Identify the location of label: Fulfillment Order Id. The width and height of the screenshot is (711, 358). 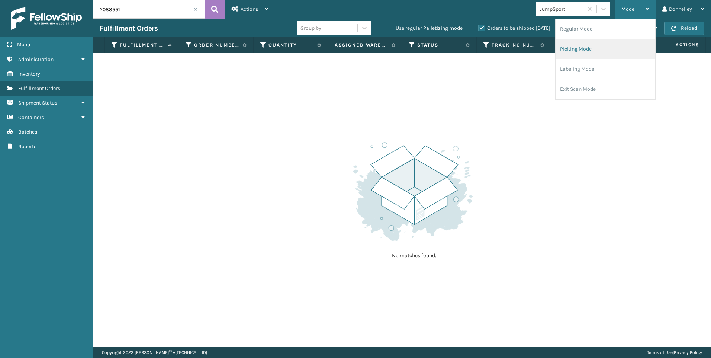
(142, 45).